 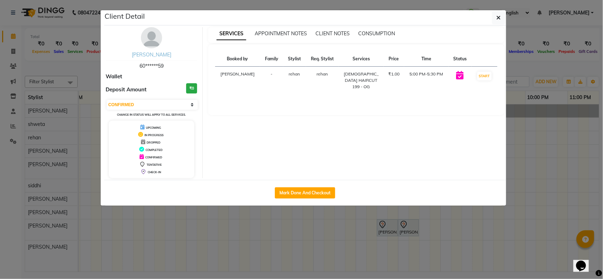 I want to click on th: Services, so click(x=361, y=59).